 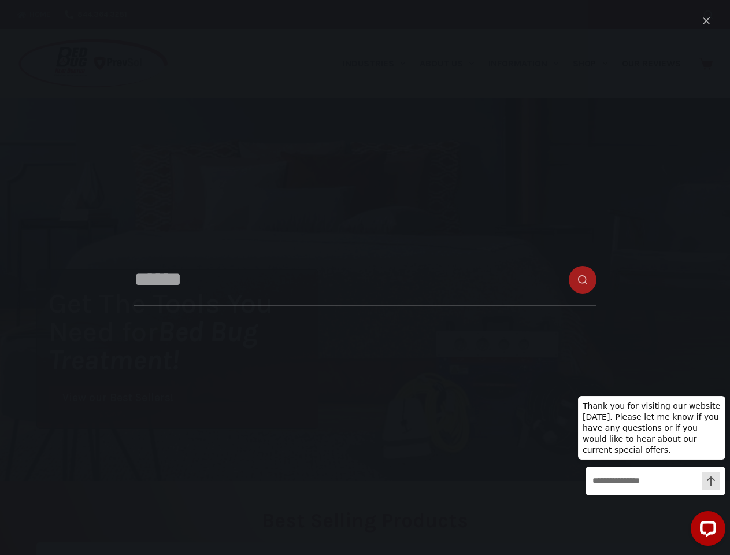 I want to click on a: View our Best Sellers!, so click(x=118, y=397).